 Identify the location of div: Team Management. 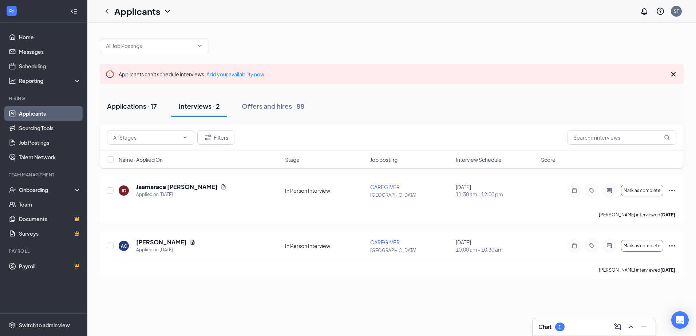
(44, 175).